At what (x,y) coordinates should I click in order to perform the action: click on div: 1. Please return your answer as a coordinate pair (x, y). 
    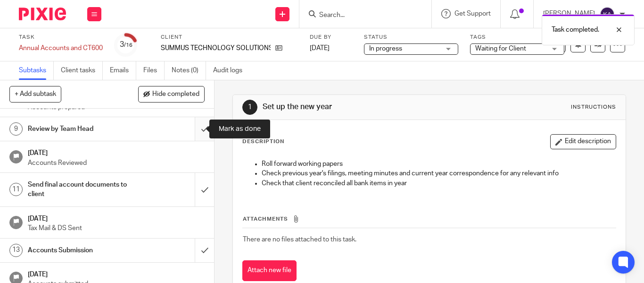
    Looking at the image, I should click on (250, 107).